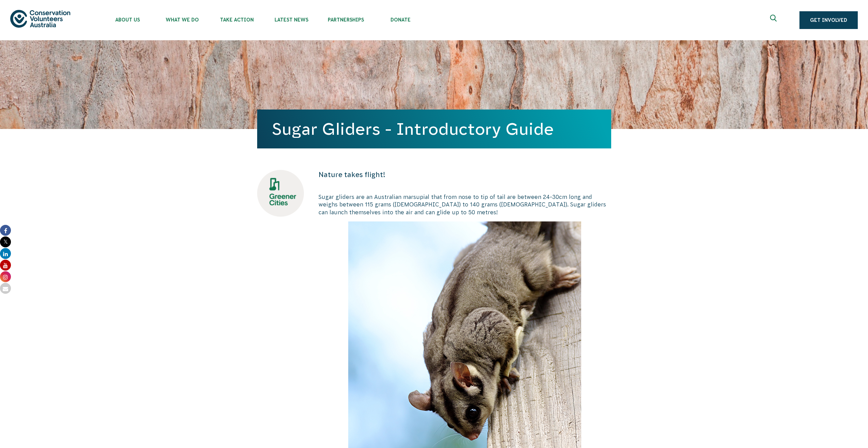 This screenshot has width=868, height=448. I want to click on span: Sugar gliders are an Australian marsupial that from nose to tip of tail are between 24-30cm long ..., so click(462, 204).